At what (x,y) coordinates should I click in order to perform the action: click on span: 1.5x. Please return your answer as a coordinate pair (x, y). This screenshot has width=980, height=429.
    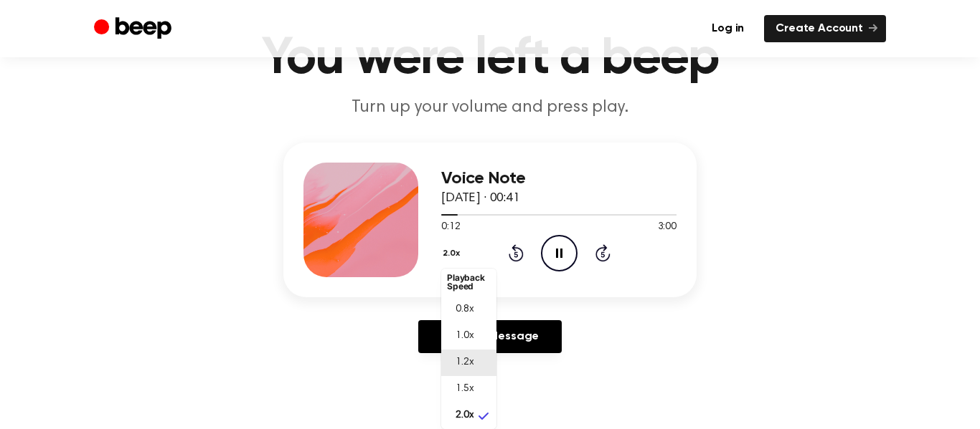
    Looking at the image, I should click on (464, 389).